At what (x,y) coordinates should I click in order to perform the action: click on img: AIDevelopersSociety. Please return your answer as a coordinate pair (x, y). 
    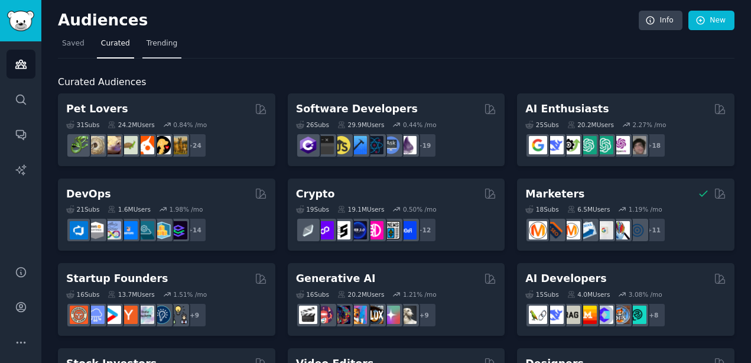
    Looking at the image, I should click on (637, 315).